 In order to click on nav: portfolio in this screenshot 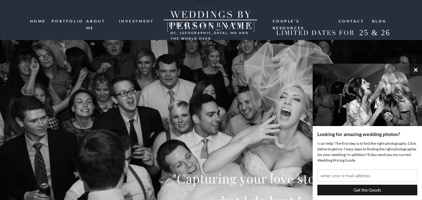, I will do `click(67, 21)`.